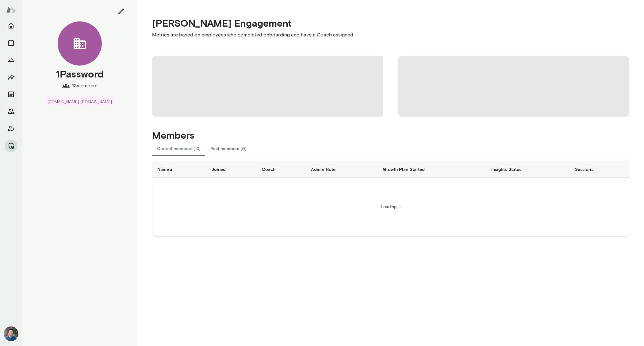 The image size is (644, 346). What do you see at coordinates (528, 170) in the screenshot?
I see `h6: Insights Status` at bounding box center [528, 170].